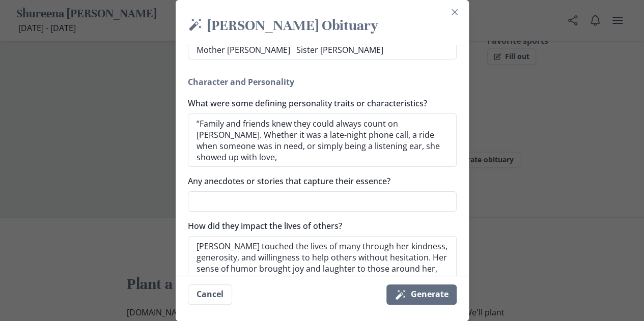 This screenshot has height=321, width=644. What do you see at coordinates (454, 12) in the screenshot?
I see `button: Close` at bounding box center [454, 12].